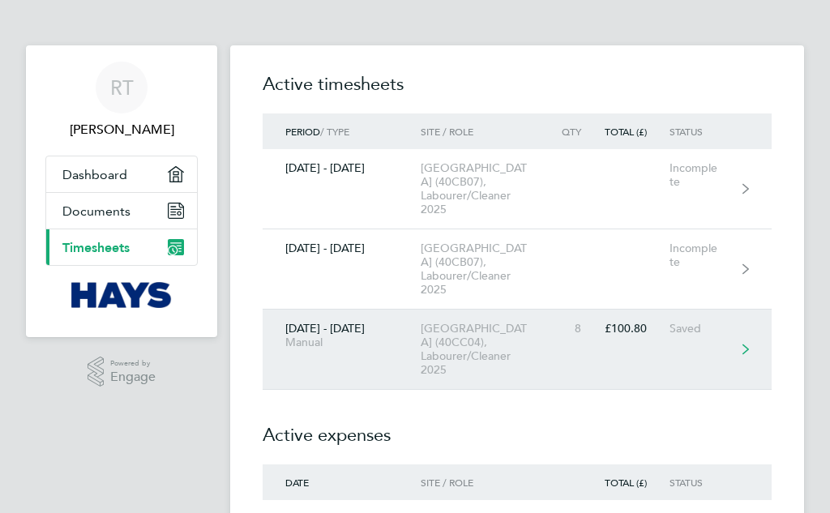 The width and height of the screenshot is (830, 513). What do you see at coordinates (122, 130) in the screenshot?
I see `span: Robert Taylor` at bounding box center [122, 130].